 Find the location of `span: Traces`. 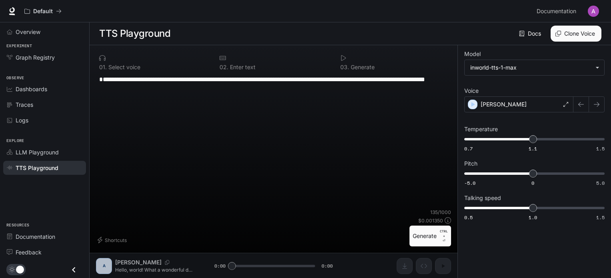

span: Traces is located at coordinates (24, 104).